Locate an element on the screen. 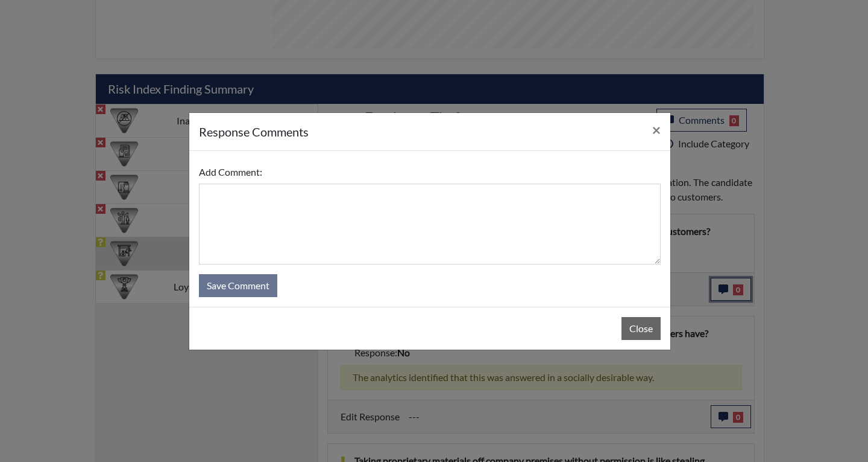 Image resolution: width=868 pixels, height=462 pixels. label: Add Comment: is located at coordinates (230, 172).